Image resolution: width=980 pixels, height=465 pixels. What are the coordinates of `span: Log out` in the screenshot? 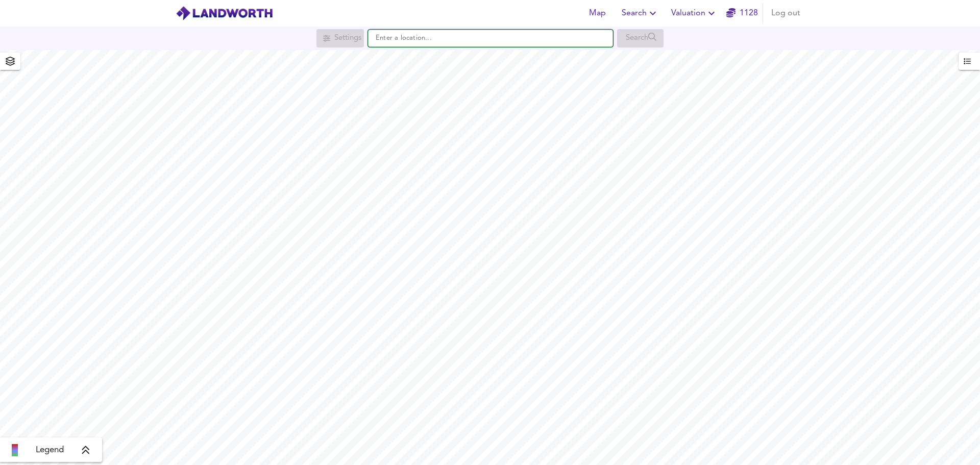 It's located at (786, 13).